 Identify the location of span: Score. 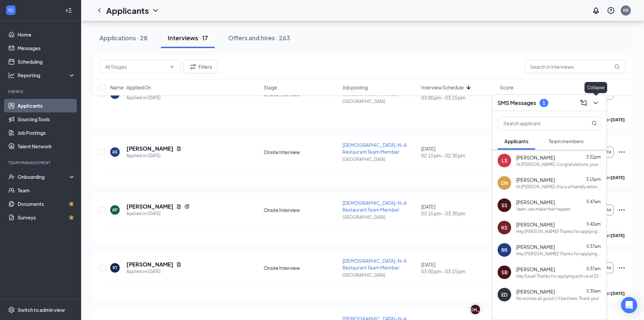
(506, 87).